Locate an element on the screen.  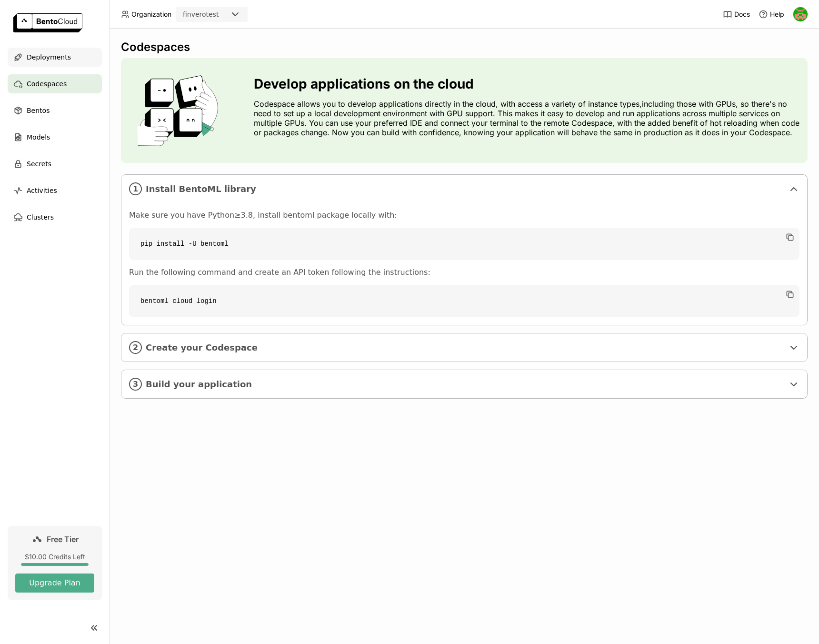
a: Free Tier$10.00 Credits LeftUpgrade Plan is located at coordinates (55, 563).